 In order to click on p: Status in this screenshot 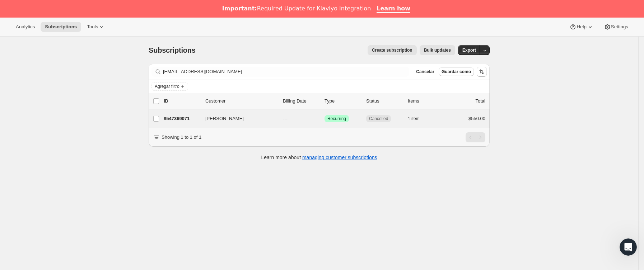, I will do `click(384, 101)`.